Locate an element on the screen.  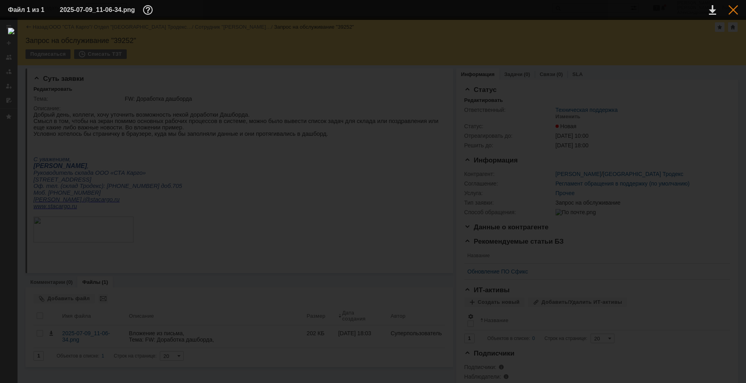
img: download is located at coordinates (373, 202).